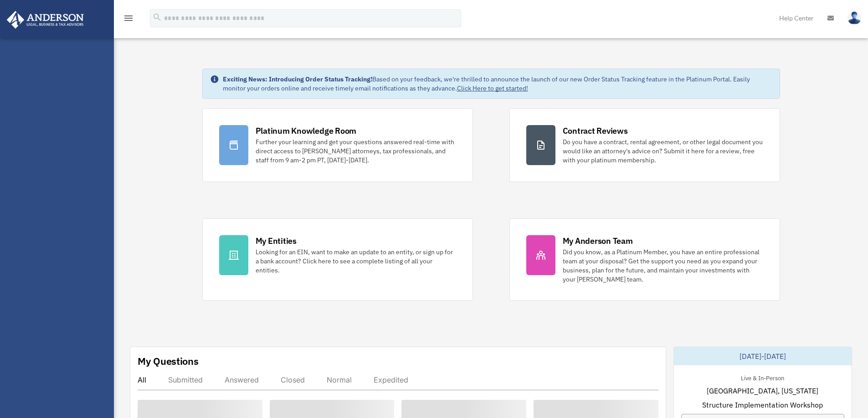 This screenshot has width=868, height=418. What do you see at coordinates (276, 240) in the screenshot?
I see `div: My Entities` at bounding box center [276, 240].